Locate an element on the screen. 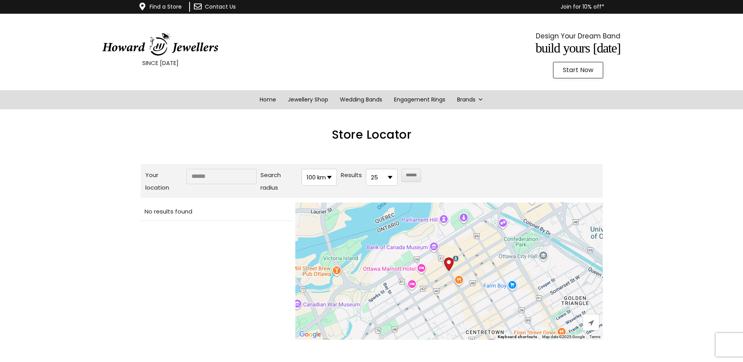 This screenshot has width=743, height=362. a: Start Now is located at coordinates (578, 70).